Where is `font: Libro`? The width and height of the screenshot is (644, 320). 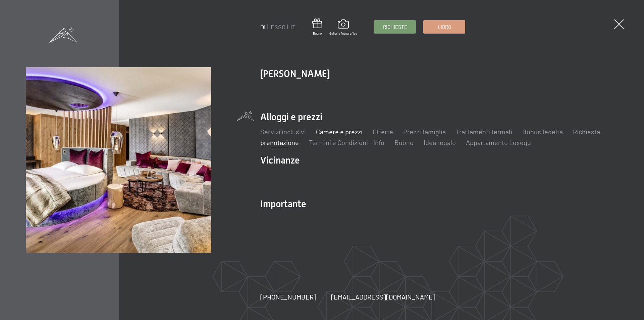 font: Libro is located at coordinates (444, 27).